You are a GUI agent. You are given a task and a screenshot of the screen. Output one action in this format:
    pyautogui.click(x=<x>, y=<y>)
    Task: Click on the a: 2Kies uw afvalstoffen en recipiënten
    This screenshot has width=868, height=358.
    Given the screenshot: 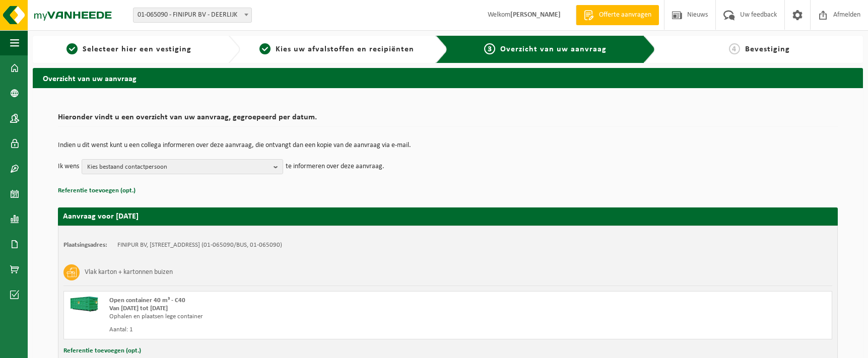 What is the action you would take?
    pyautogui.click(x=337, y=49)
    